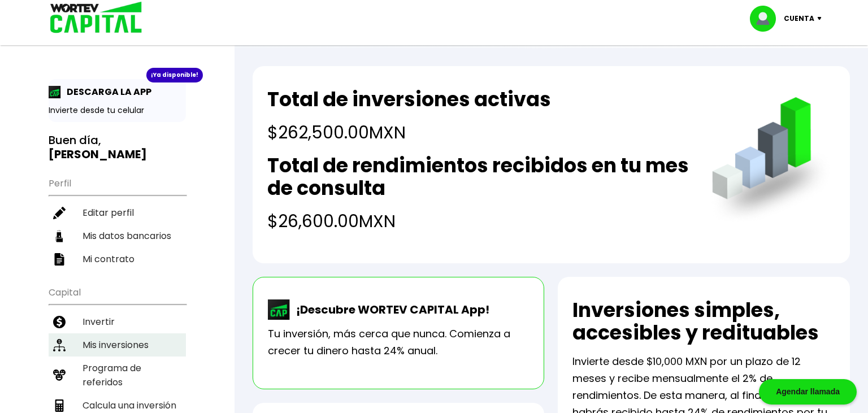 The image size is (868, 413). What do you see at coordinates (390, 310) in the screenshot?
I see `p: ¡Descubre WORTEV CAPITAL App!` at bounding box center [390, 310].